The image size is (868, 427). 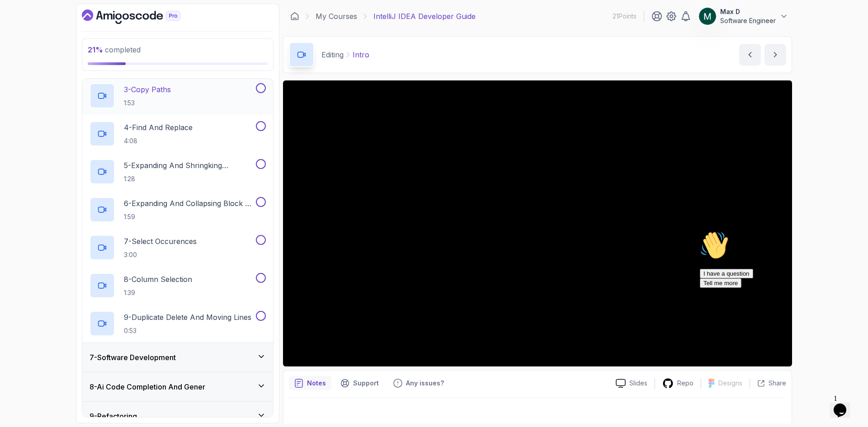 What do you see at coordinates (750, 55) in the screenshot?
I see `button: previous content` at bounding box center [750, 55].